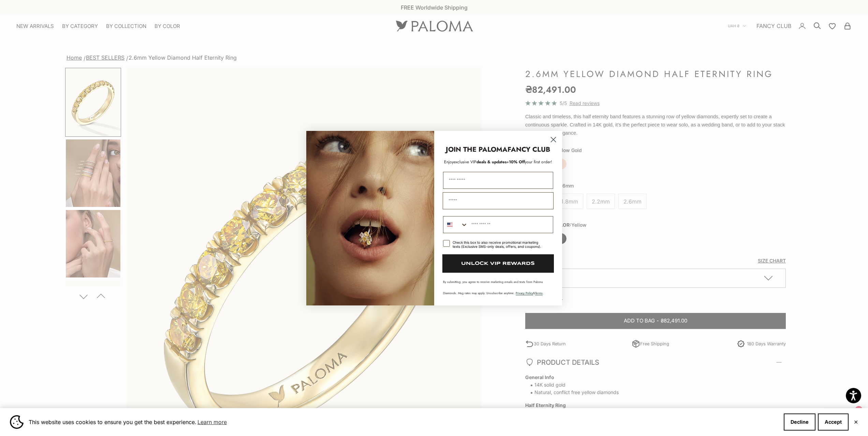 This screenshot has height=436, width=868. Describe the element at coordinates (465, 162) in the screenshot. I see `span: exclusive VIP` at that location.